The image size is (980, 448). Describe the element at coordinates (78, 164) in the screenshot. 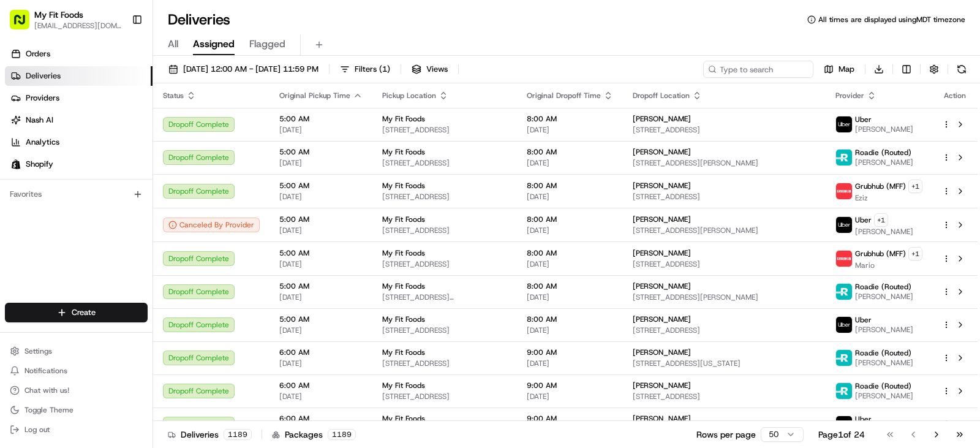

I see `a: Shopify` at that location.